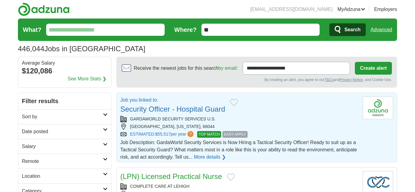 The image size is (415, 192). Describe the element at coordinates (32, 30) in the screenshot. I see `label: What?` at that location.